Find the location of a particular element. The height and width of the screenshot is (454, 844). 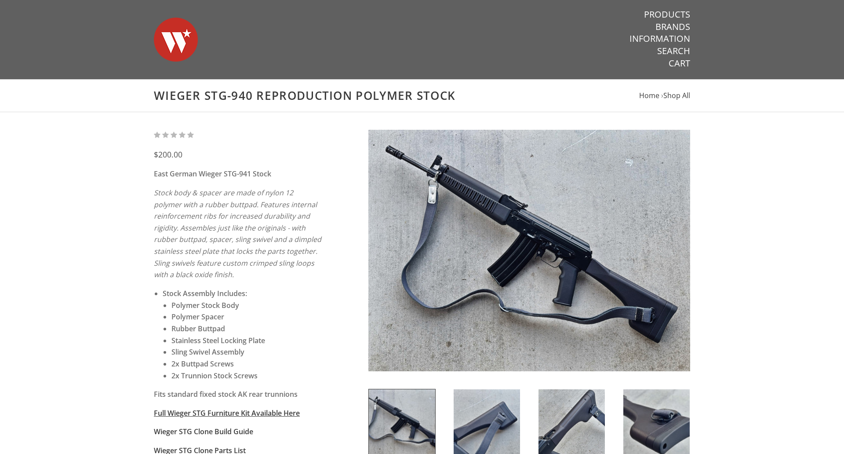

a: Information is located at coordinates (660, 39).